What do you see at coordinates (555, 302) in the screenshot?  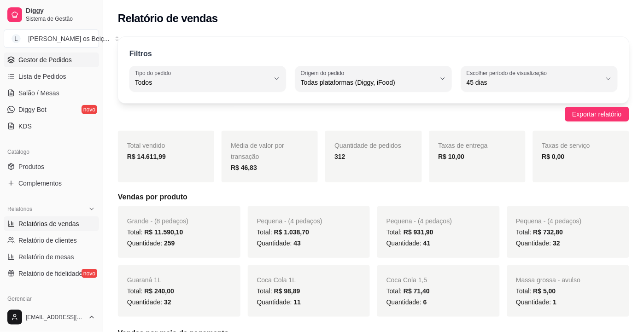 I see `span: 1` at bounding box center [555, 302].